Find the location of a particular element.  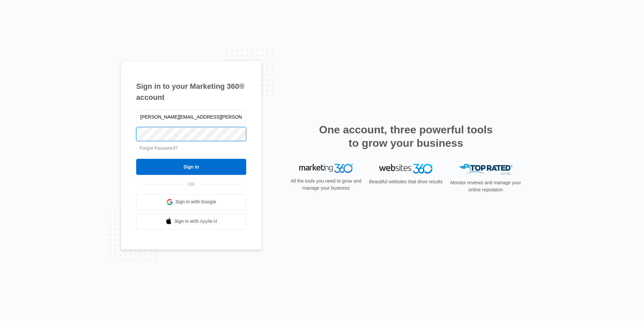

p: Beautiful websites that drive results is located at coordinates (406, 182).